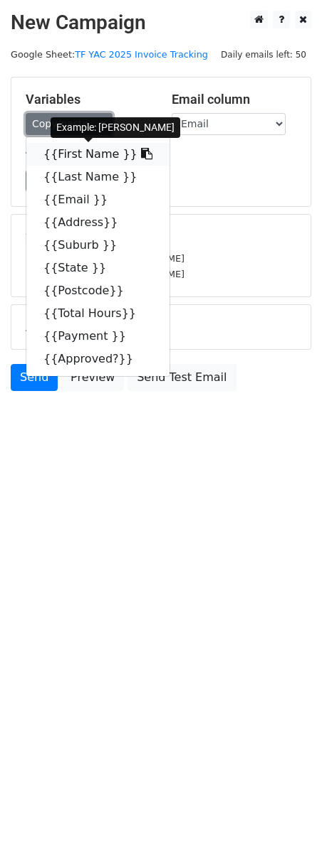 This screenshot has width=322, height=868. I want to click on a: {{Address}}, so click(98, 223).